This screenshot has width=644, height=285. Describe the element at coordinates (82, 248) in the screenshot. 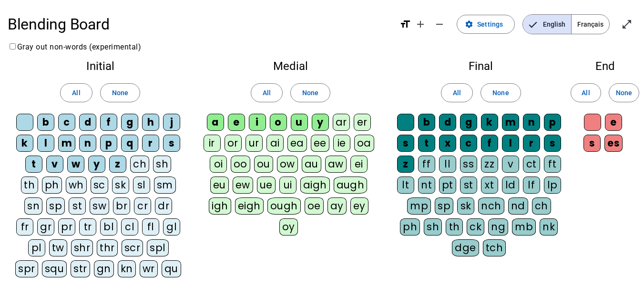

I see `div: shr` at that location.